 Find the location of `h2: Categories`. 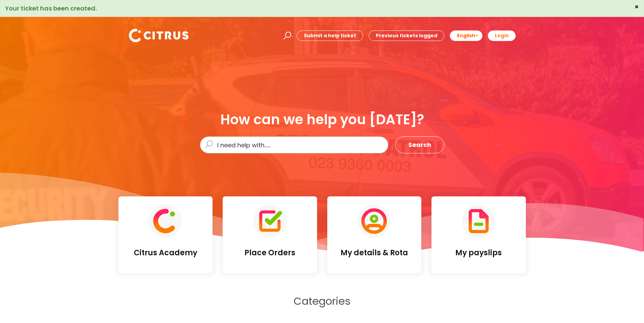

h2: Categories is located at coordinates (322, 301).